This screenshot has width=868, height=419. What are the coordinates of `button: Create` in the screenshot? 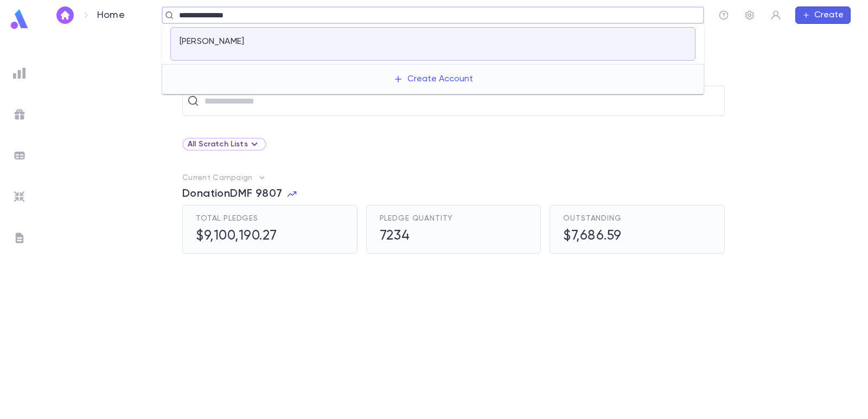 It's located at (823, 15).